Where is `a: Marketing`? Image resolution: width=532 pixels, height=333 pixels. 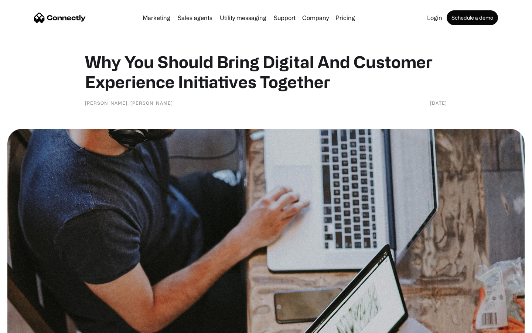 a: Marketing is located at coordinates (156, 18).